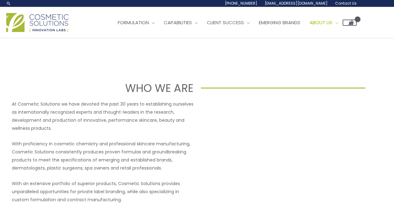  Describe the element at coordinates (232, 23) in the screenshot. I see `nav: Site Navigation` at that location.